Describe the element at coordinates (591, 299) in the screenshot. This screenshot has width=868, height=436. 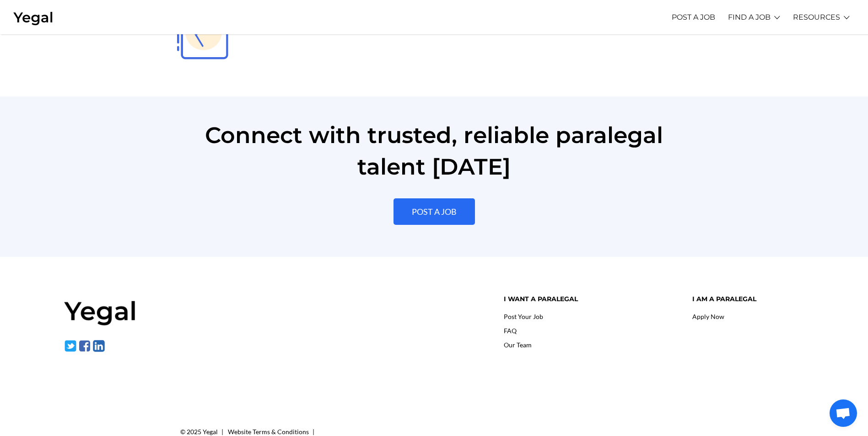
I see `h4: I want a paralegal` at that location.